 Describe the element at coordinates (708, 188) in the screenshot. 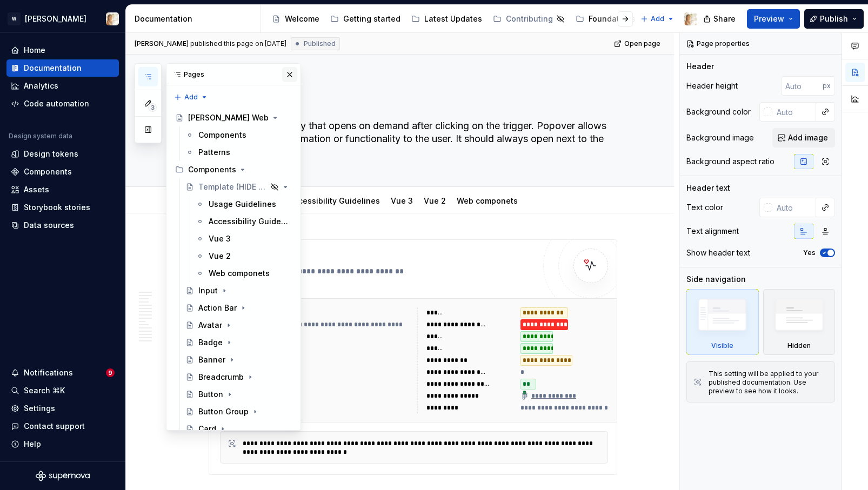

I see `div: Header text` at that location.